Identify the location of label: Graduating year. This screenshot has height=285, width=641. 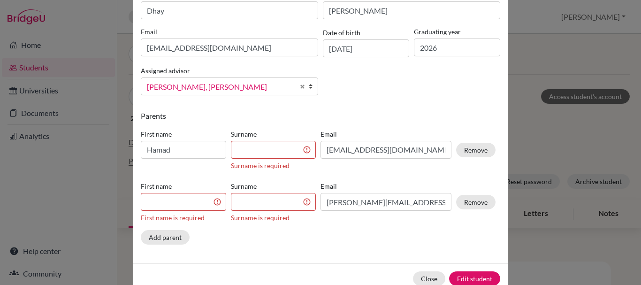
(457, 31).